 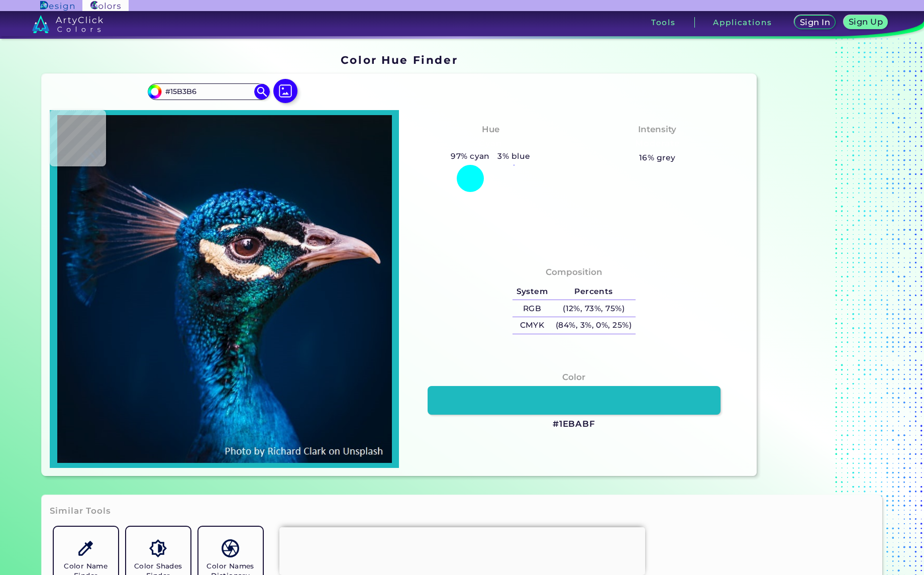 I want to click on h5: Sign In, so click(x=815, y=22).